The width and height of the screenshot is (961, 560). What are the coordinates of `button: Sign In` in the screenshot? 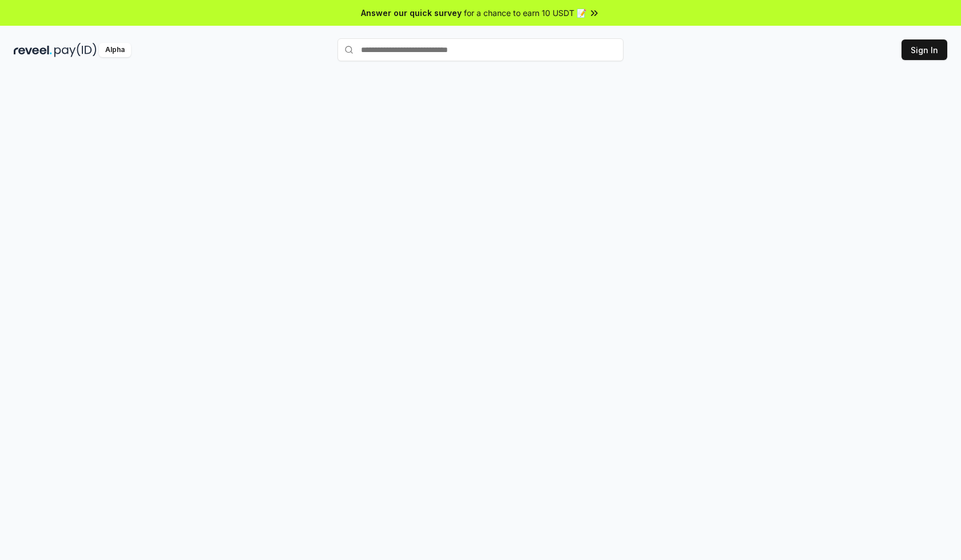 It's located at (924, 50).